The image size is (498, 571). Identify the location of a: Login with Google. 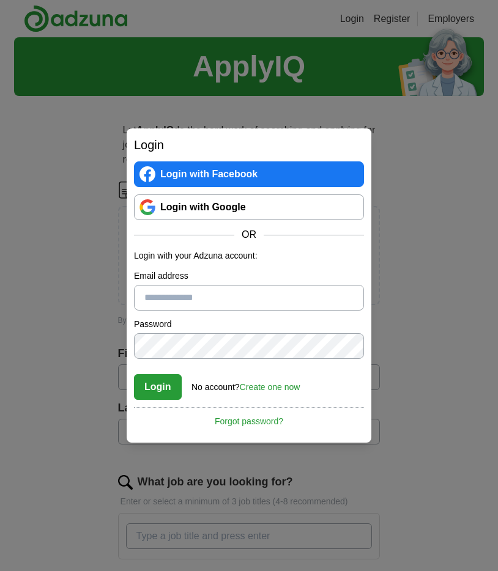
(249, 207).